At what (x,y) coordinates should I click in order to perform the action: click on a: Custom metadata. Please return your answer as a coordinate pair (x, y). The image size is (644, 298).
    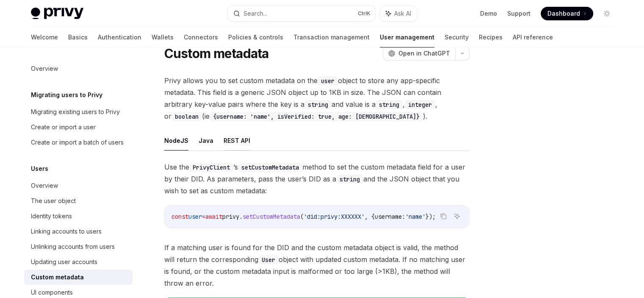
    Looking at the image, I should click on (78, 277).